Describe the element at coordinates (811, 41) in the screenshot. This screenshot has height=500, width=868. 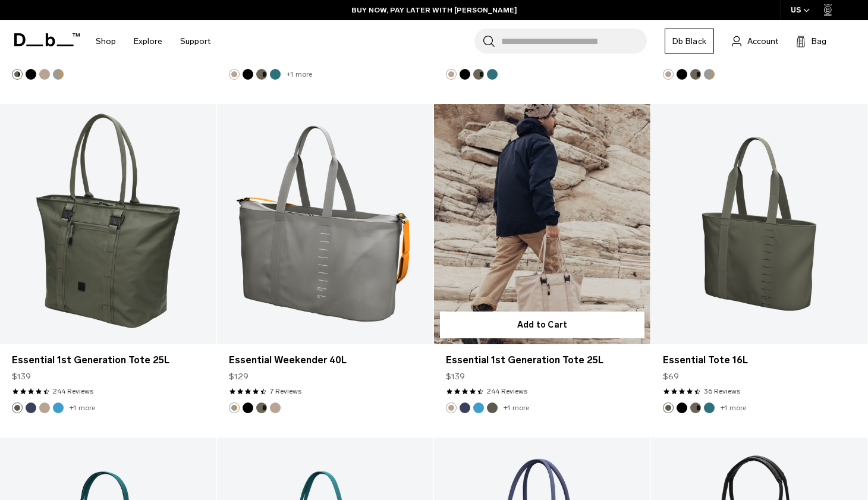
I see `button: Bag` at that location.